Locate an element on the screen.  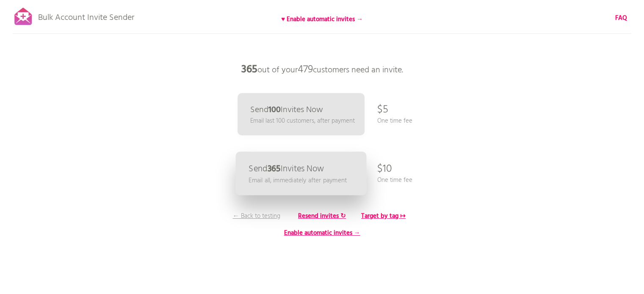
a: Send365Invites Now Email all, immediately after payment is located at coordinates (301, 174).